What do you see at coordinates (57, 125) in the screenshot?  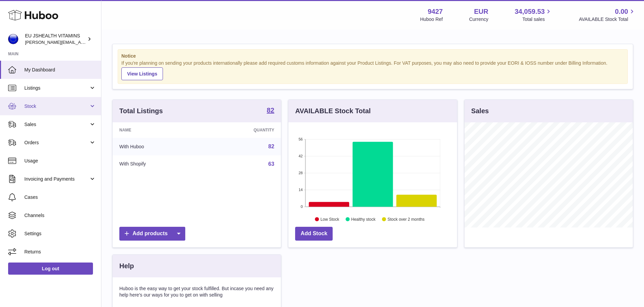 I see `span: Sales` at bounding box center [57, 125].